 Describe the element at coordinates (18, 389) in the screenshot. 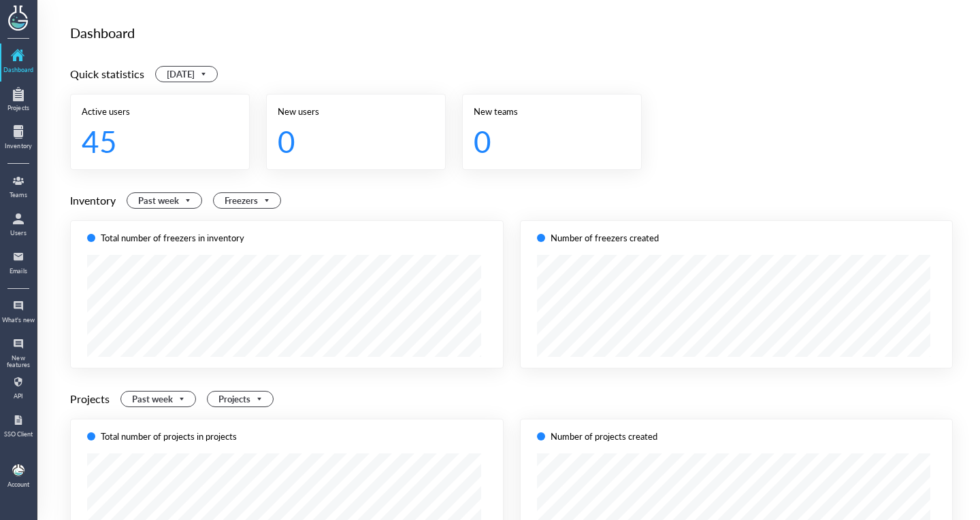

I see `a: API` at that location.